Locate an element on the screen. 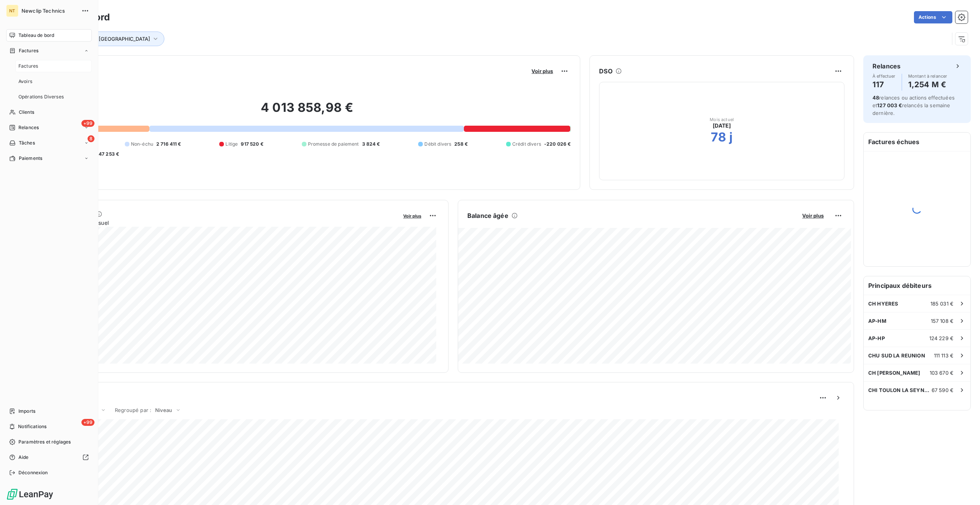 Image resolution: width=980 pixels, height=505 pixels. span: 157 108 € is located at coordinates (942, 321).